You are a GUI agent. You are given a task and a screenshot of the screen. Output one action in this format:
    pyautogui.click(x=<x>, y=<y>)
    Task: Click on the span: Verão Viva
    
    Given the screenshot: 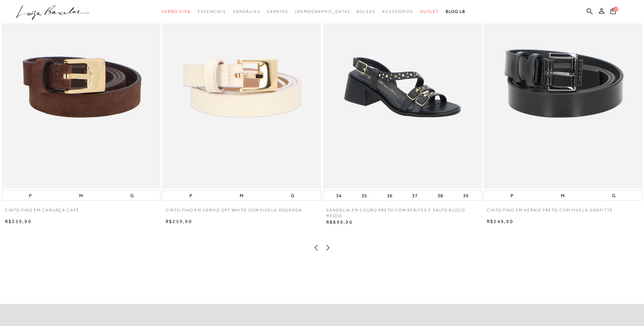 What is the action you would take?
    pyautogui.click(x=176, y=12)
    